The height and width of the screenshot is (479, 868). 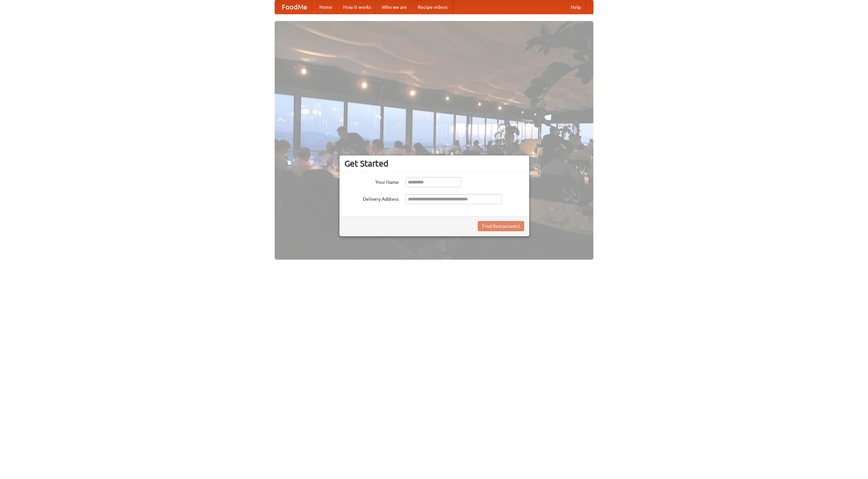 What do you see at coordinates (501, 226) in the screenshot?
I see `button: Find Restaurants!` at bounding box center [501, 226].